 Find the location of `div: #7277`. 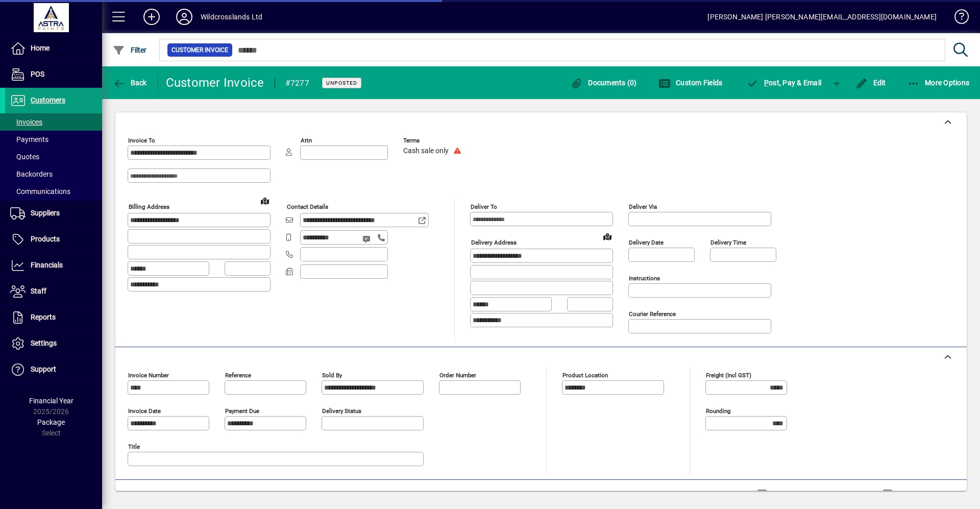

div: #7277 is located at coordinates (297, 83).